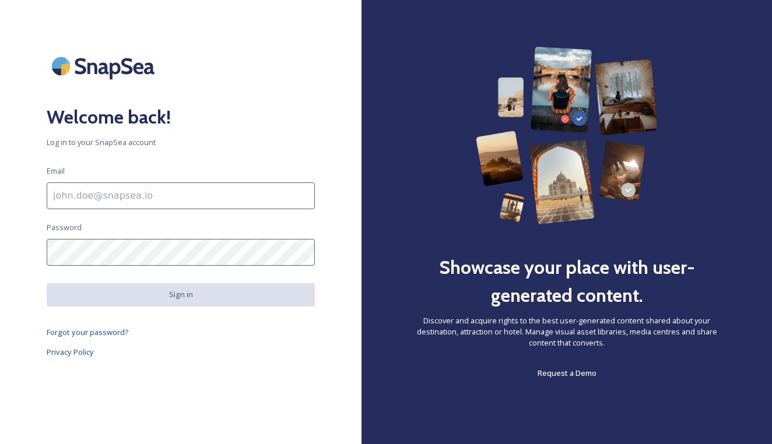  Describe the element at coordinates (87, 332) in the screenshot. I see `span: Forgot your password?` at that location.